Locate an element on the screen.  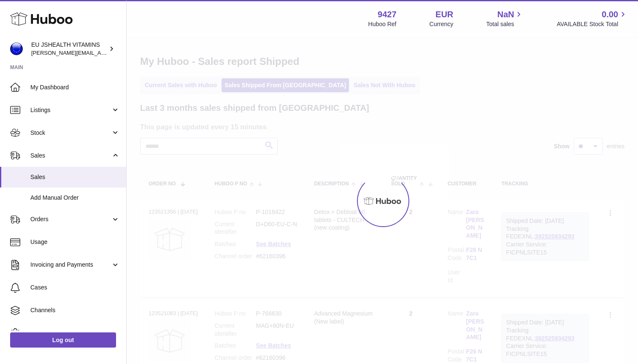
span: Orders is located at coordinates (70, 219).